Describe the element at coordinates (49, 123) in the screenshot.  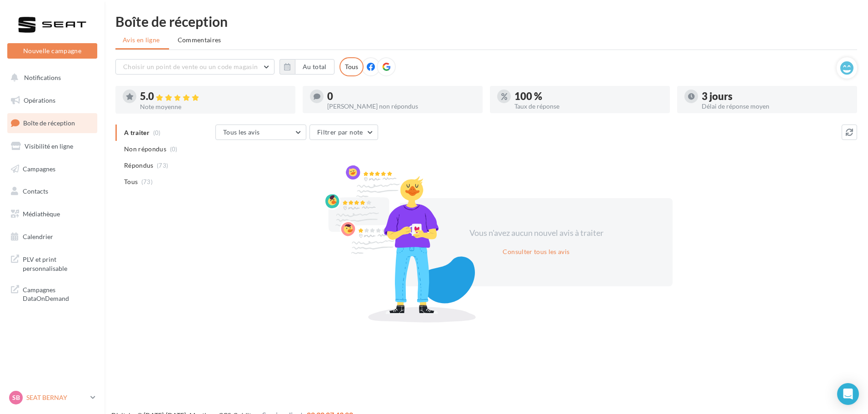
I see `span: Boîte de réception` at that location.